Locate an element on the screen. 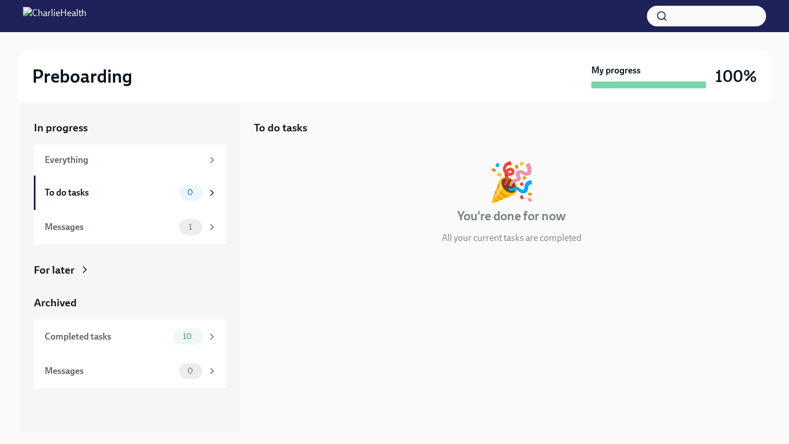 The height and width of the screenshot is (444, 789). div: Everything is located at coordinates (123, 160).